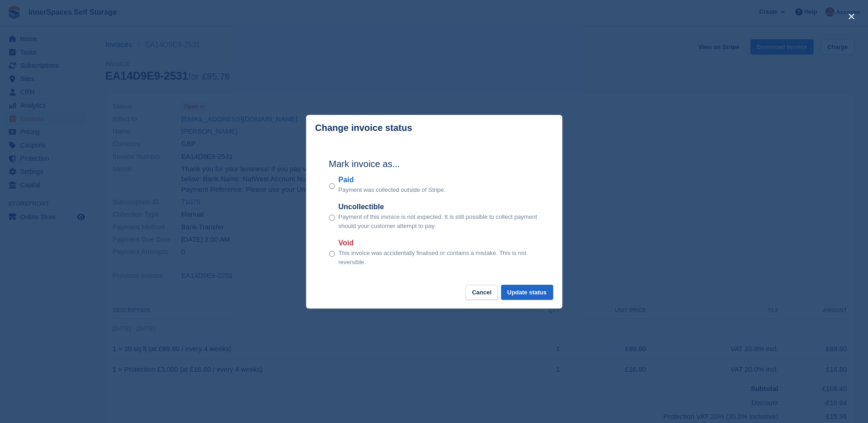 The width and height of the screenshot is (868, 423). I want to click on p: Payment was collected outside of Stripe., so click(392, 190).